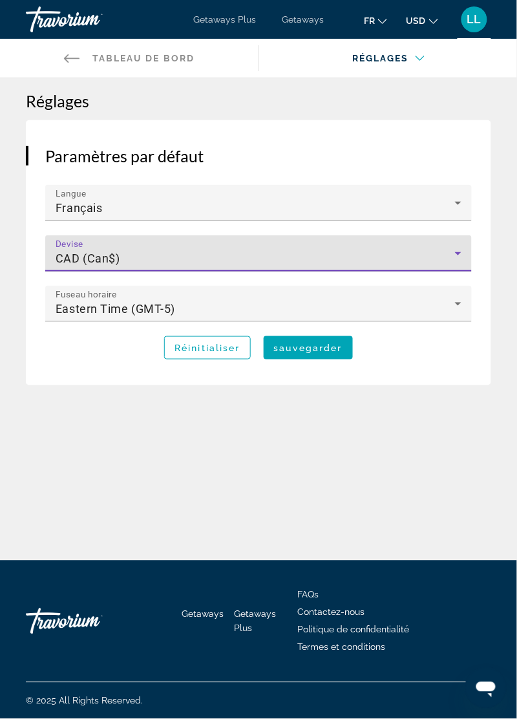  I want to click on span: CAD (Can$), so click(88, 258).